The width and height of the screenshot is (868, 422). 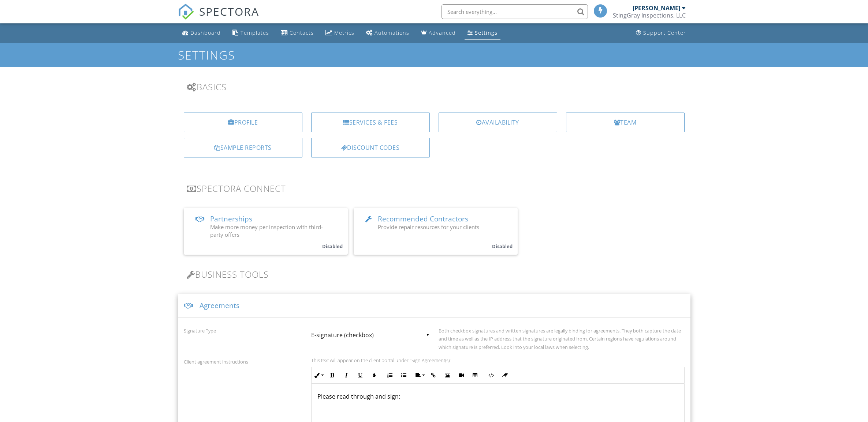 I want to click on a: Team, so click(x=625, y=123).